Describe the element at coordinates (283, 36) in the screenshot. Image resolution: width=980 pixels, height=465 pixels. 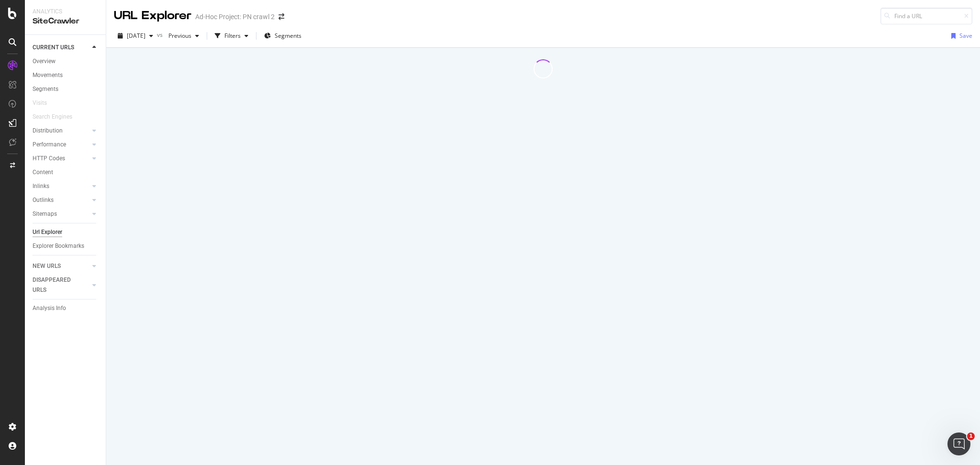
I see `button: Segments` at that location.